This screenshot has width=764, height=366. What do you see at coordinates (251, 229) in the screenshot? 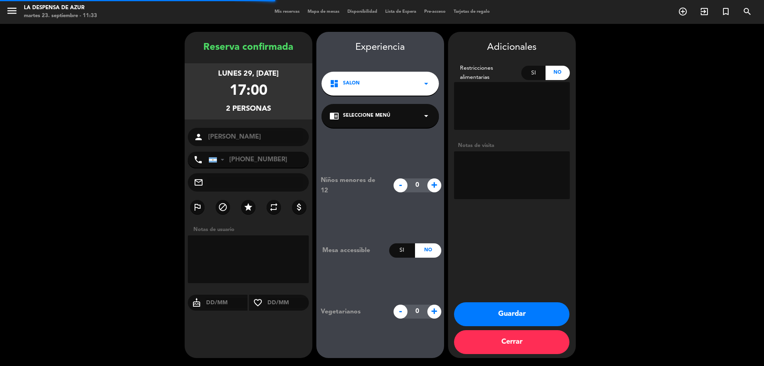
I see `div: Notas de usuario` at bounding box center [251, 229].